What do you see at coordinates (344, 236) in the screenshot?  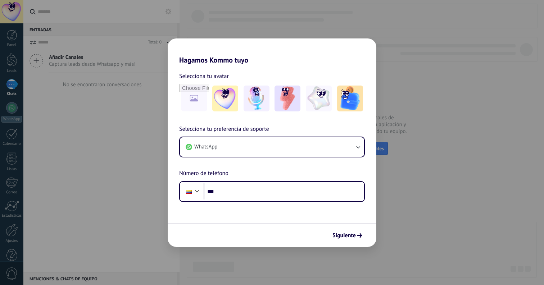 I see `span: Siguiente` at bounding box center [344, 236].